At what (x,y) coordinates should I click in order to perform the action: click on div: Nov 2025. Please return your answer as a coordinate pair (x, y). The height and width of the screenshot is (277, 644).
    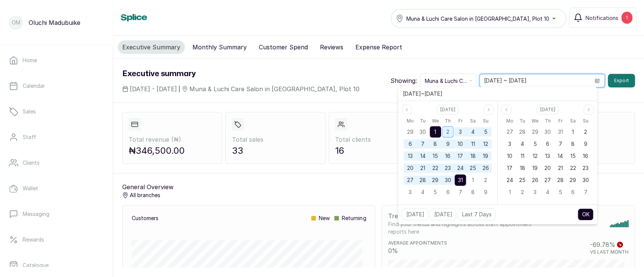
    Looking at the image, I should click on (548, 157).